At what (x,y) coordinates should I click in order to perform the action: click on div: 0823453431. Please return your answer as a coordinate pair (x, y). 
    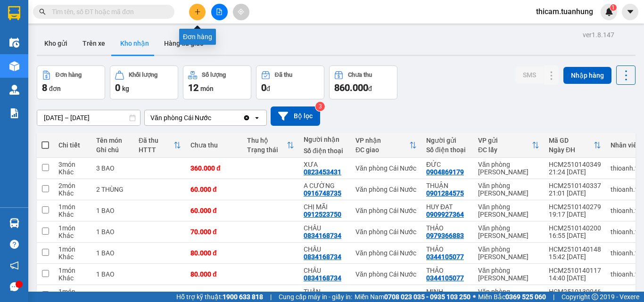
    Looking at the image, I should click on (322, 172).